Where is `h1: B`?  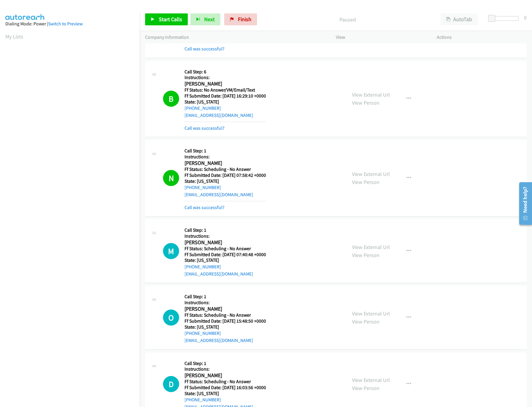 h1: B is located at coordinates (171, 99).